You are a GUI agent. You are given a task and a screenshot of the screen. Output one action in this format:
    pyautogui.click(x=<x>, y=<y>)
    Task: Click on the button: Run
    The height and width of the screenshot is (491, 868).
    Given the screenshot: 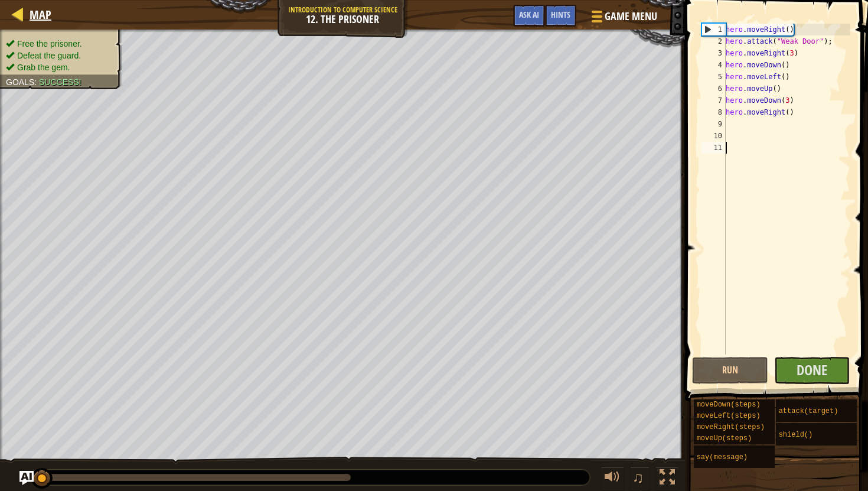 What is the action you would take?
    pyautogui.click(x=730, y=371)
    